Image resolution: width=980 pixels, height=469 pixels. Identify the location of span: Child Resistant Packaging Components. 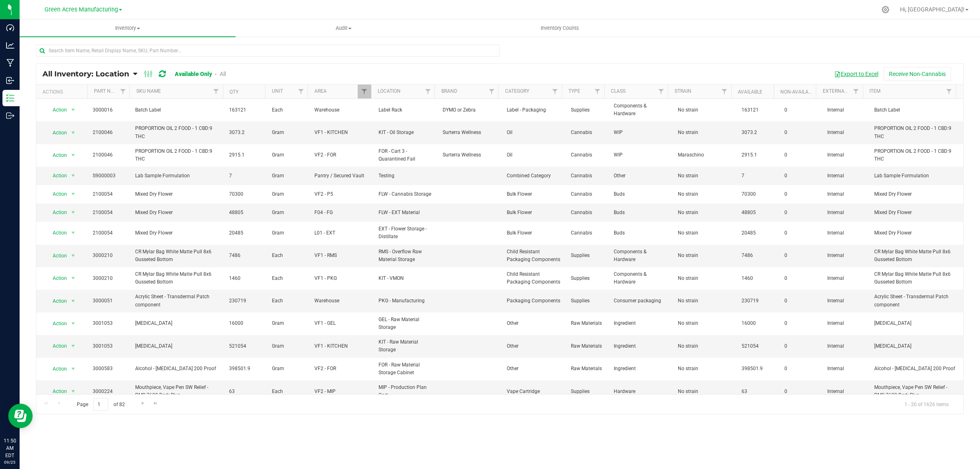
(534, 256).